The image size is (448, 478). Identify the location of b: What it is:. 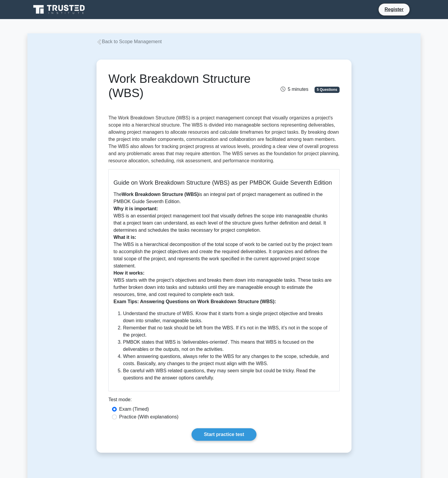
(124, 238).